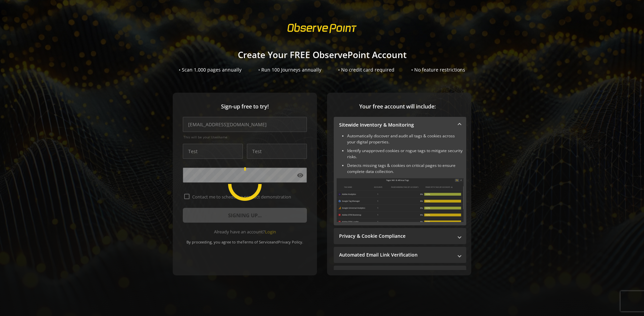 This screenshot has height=316, width=644. What do you see at coordinates (400, 274) in the screenshot?
I see `mat-expansion-panel-header: Performance Monitoring with Web Vitals` at bounding box center [400, 274].